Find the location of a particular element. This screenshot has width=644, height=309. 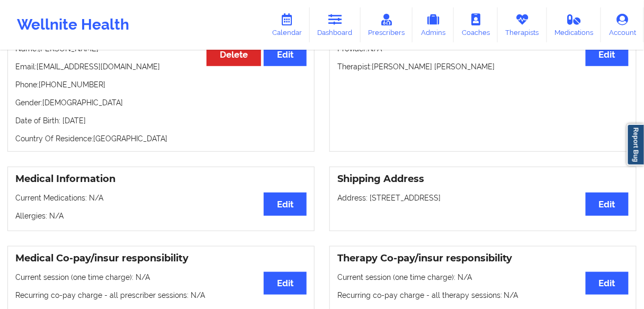

h3: Medical Co-pay/insur responsibility is located at coordinates (161, 258).